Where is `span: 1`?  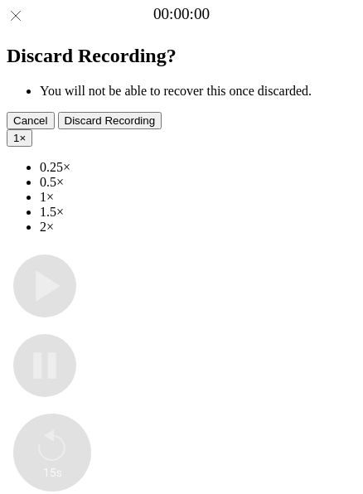
span: 1 is located at coordinates (16, 138).